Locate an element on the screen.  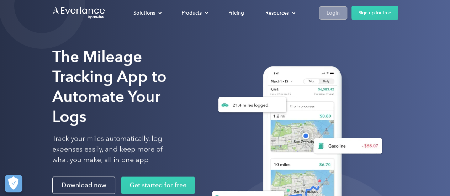
p: Track your miles automatically, log expenses easily, and keep more of what you make, all in one app is located at coordinates (116, 149).